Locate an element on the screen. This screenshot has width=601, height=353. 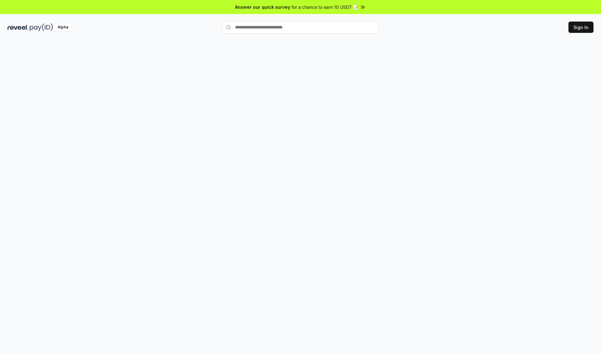
img: pay_id is located at coordinates (41, 27).